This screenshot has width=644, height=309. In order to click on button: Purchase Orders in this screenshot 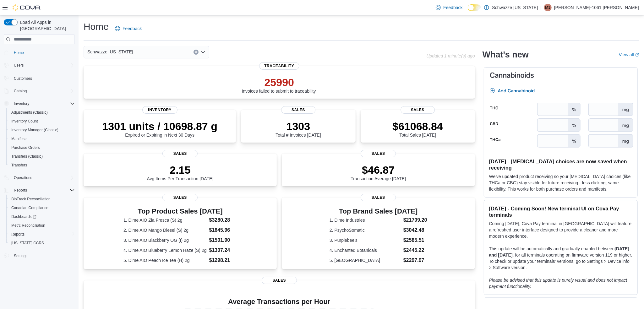, I will do `click(42, 148)`.